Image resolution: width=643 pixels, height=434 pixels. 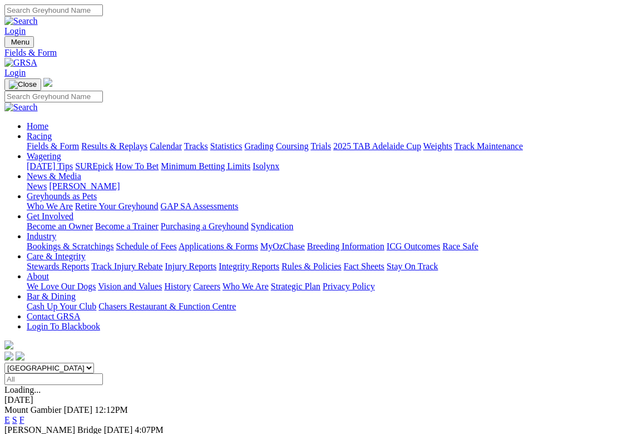 What do you see at coordinates (127, 266) in the screenshot?
I see `a: Track Injury Rebate` at bounding box center [127, 266].